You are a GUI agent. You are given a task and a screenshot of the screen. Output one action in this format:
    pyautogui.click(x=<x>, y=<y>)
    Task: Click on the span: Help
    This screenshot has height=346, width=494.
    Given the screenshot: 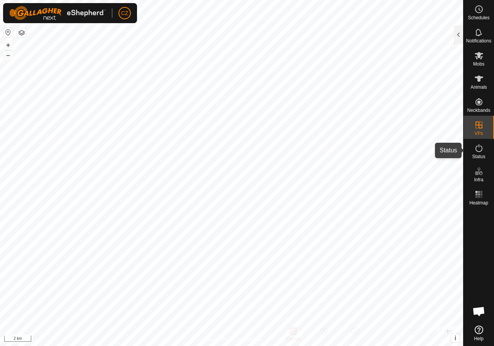 What is the action you would take?
    pyautogui.click(x=479, y=339)
    